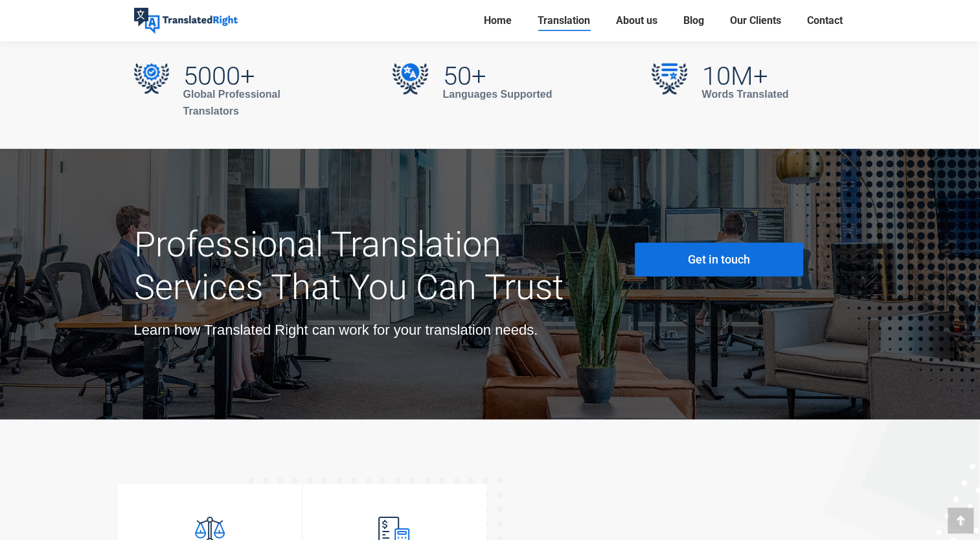  I want to click on img: 10M+, so click(669, 79).